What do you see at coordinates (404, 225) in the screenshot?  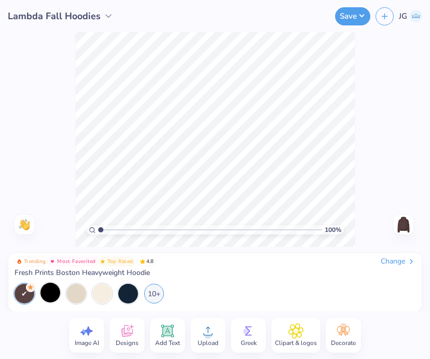 I see `img: Front` at bounding box center [404, 225].